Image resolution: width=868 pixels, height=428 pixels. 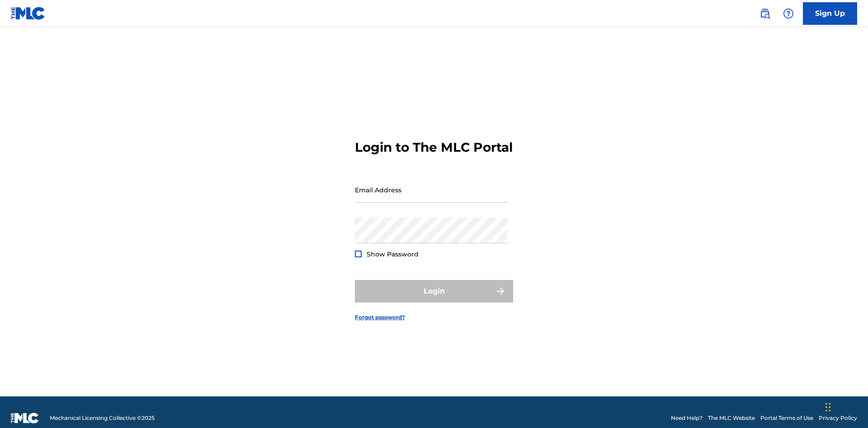 What do you see at coordinates (433, 147) in the screenshot?
I see `h3: Login to The MLC Portal` at bounding box center [433, 147].